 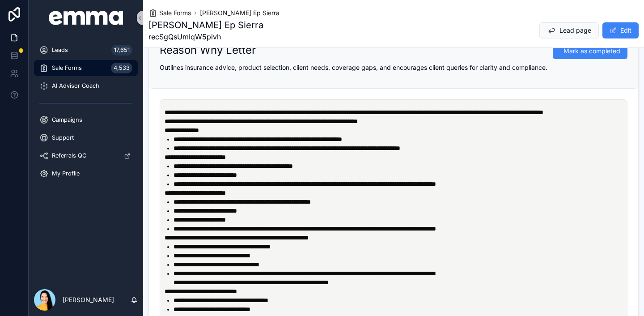 What do you see at coordinates (121, 68) in the screenshot?
I see `div: 4,533` at bounding box center [121, 68].